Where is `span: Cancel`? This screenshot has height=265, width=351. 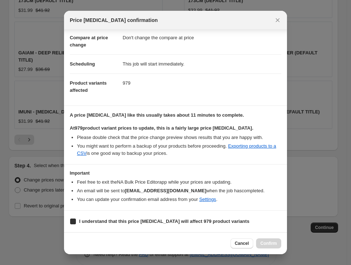
span: Cancel is located at coordinates (242, 243).